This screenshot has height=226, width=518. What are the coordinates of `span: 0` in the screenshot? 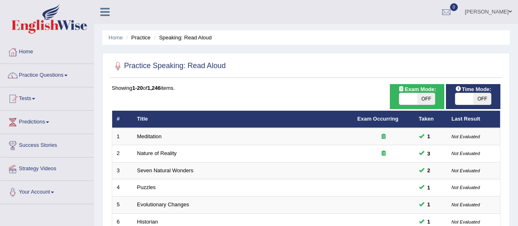 It's located at (454, 7).